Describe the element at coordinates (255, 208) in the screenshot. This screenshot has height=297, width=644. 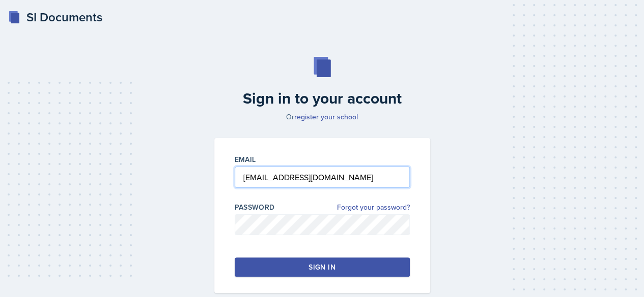
I see `label: Password` at that location.